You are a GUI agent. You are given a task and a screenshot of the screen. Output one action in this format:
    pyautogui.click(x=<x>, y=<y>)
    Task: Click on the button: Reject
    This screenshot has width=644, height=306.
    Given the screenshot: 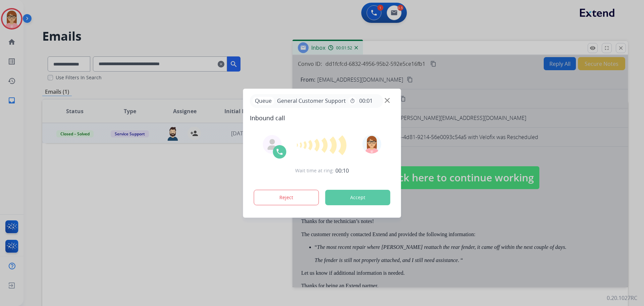 What is the action you would take?
    pyautogui.click(x=287, y=197)
    